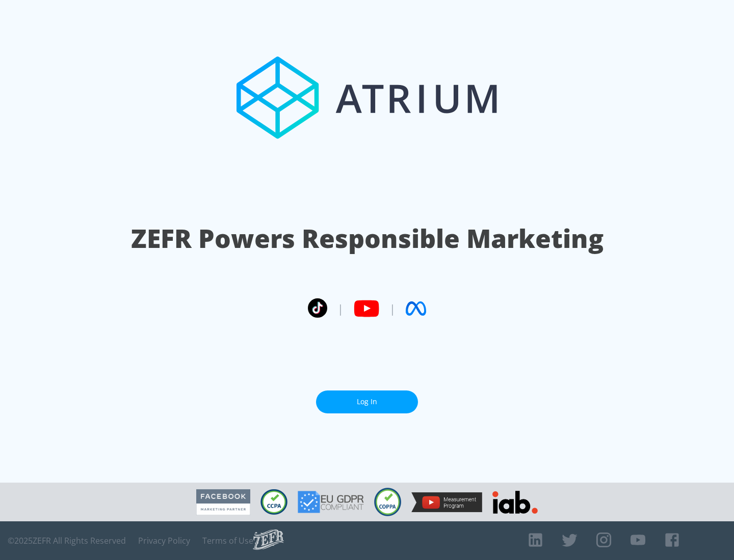 This screenshot has width=734, height=560. What do you see at coordinates (223, 502) in the screenshot?
I see `img: Facebook Marketing Partner` at bounding box center [223, 502].